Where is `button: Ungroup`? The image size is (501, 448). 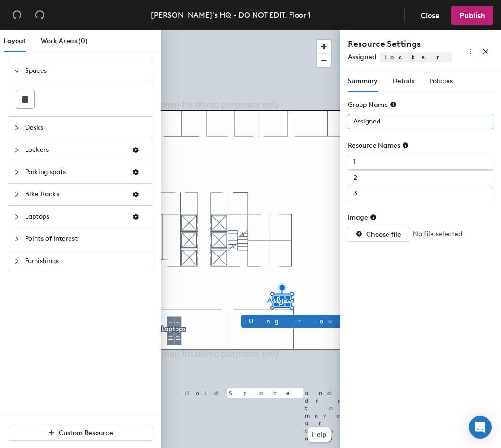
button: Ungroup is located at coordinates (303, 321).